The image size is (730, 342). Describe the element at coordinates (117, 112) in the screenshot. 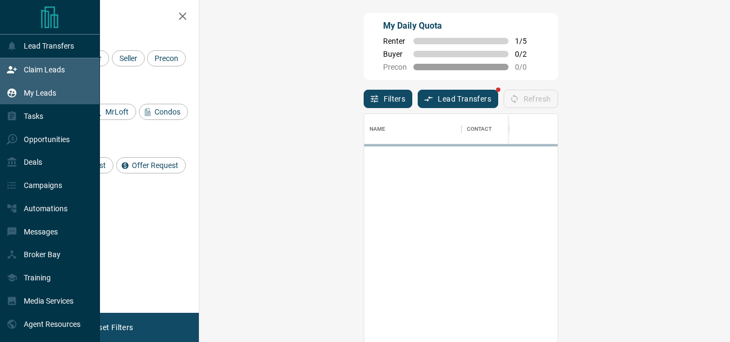

I see `span: MrLoft` at that location.